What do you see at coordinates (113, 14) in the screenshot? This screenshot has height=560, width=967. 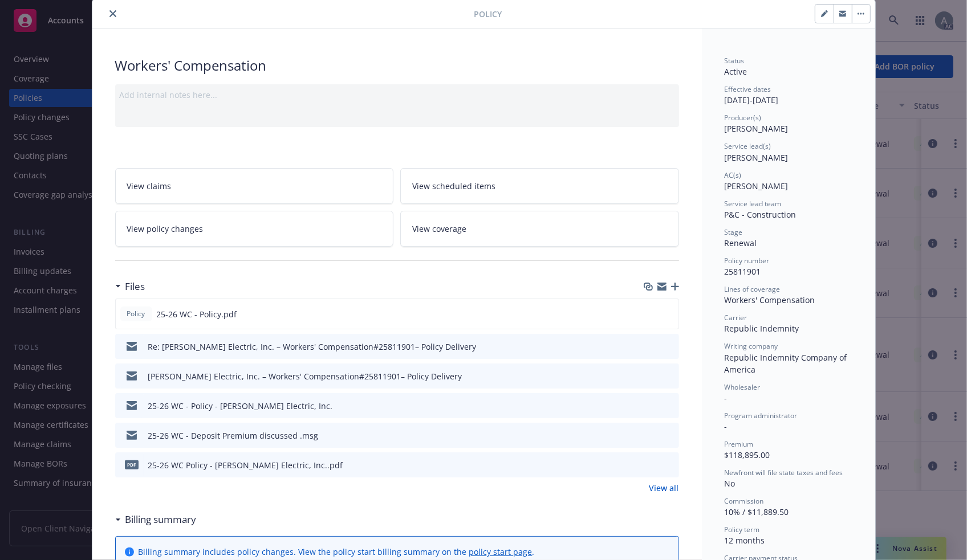 I see `button: close` at bounding box center [113, 14].